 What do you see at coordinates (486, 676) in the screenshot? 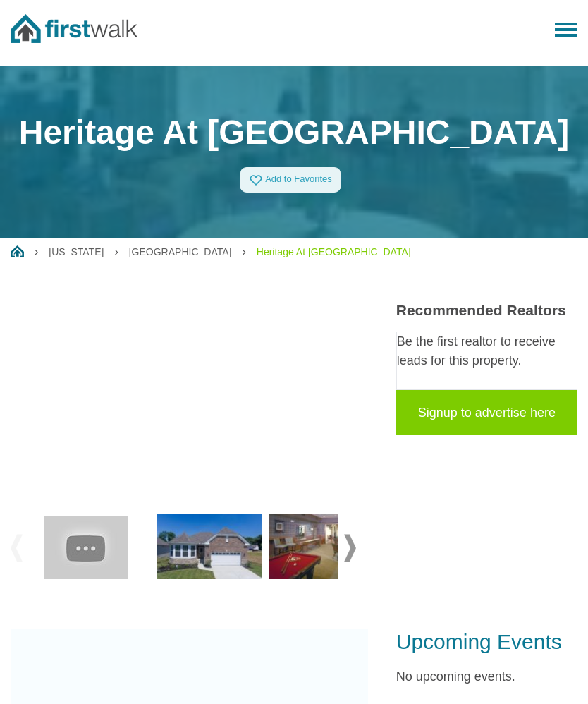
I see `p: No upcoming events.` at bounding box center [486, 676].